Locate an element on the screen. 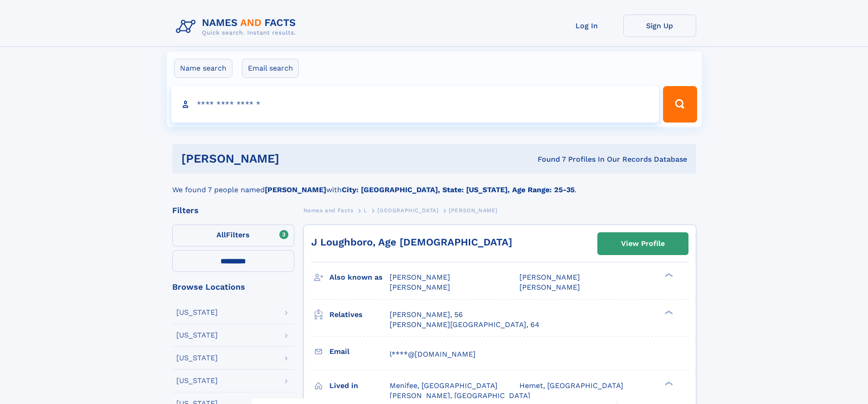  a: View Profile is located at coordinates (642, 244).